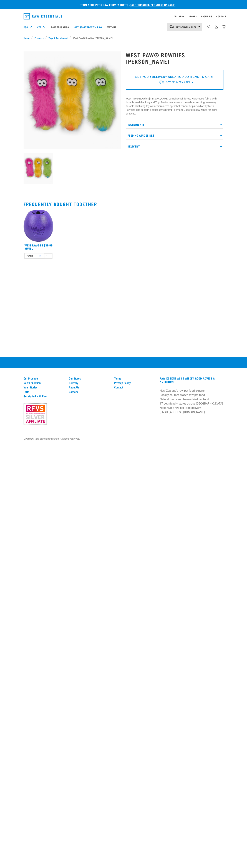  Describe the element at coordinates (89, 378) in the screenshot. I see `a: Our Stores` at that location.